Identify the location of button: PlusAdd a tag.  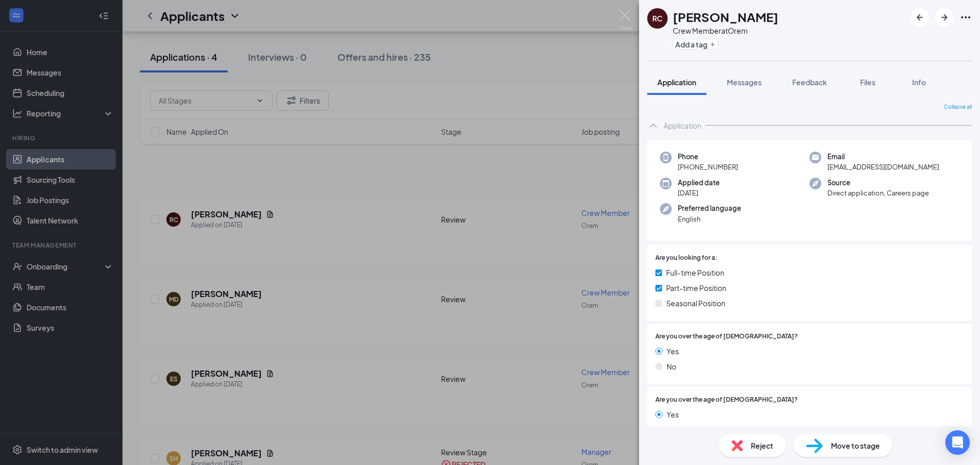
(695, 44).